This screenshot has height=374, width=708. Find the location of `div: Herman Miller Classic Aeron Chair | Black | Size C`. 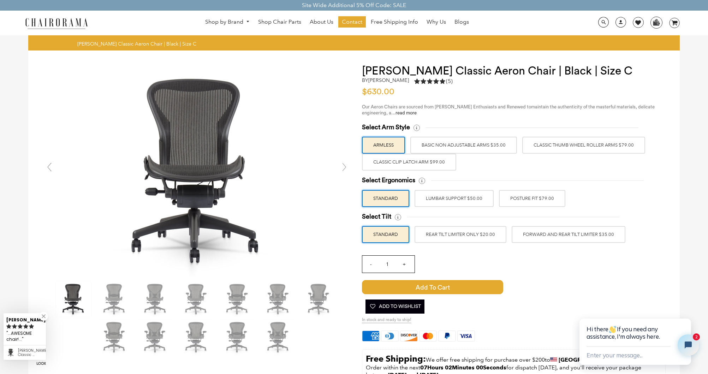

div: Herman Miller Classic Aeron Chair | Black | Size C is located at coordinates (30, 353).